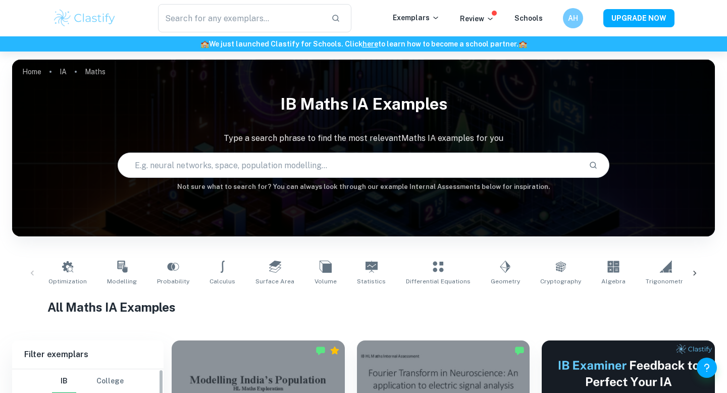 The height and width of the screenshot is (393, 727). I want to click on img: Clastify logo, so click(84, 18).